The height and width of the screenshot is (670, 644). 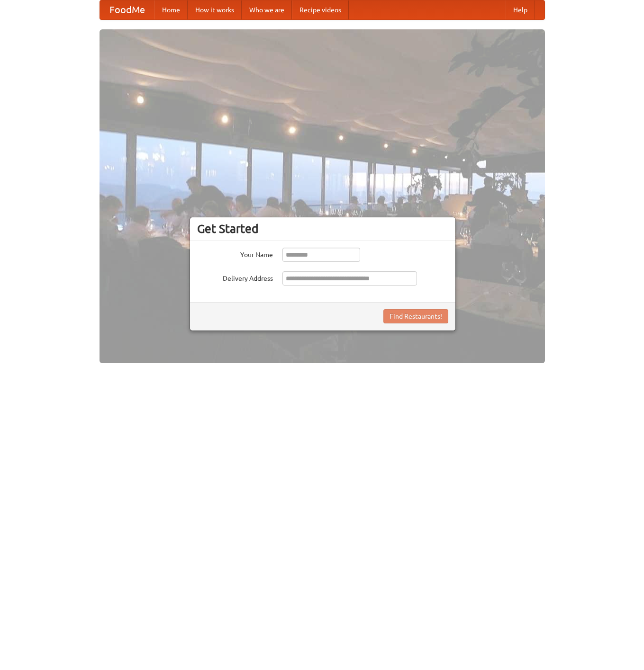 I want to click on a: Who we are, so click(x=267, y=10).